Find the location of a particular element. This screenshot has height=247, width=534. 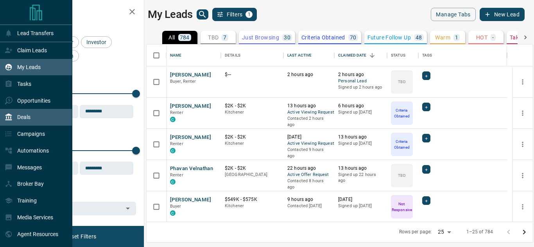

button: Reset Filters is located at coordinates (80, 237).